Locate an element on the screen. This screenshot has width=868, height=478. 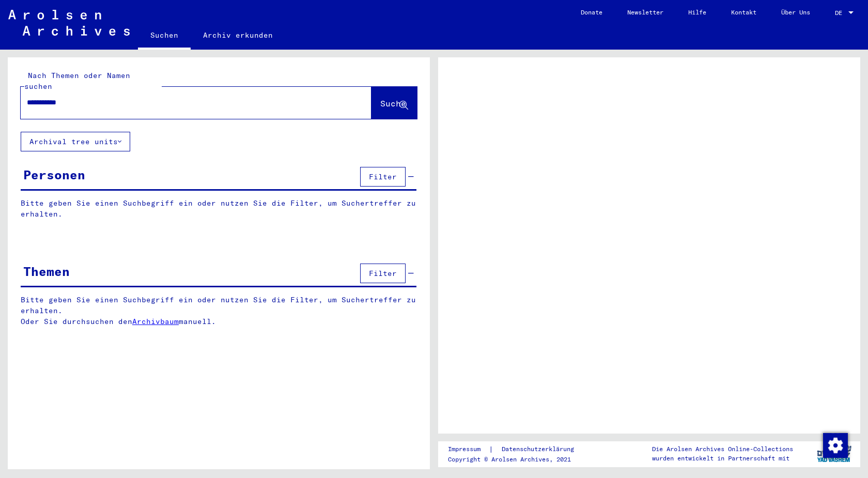
img: yv_logo.png is located at coordinates (834, 454).